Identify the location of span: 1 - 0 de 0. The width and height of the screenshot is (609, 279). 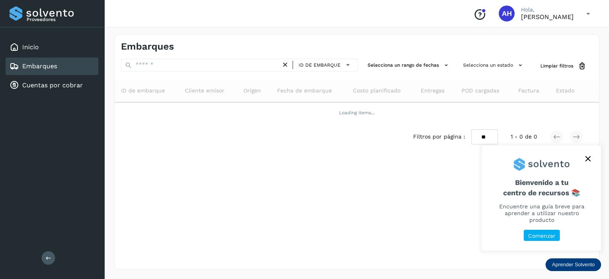
(524, 136).